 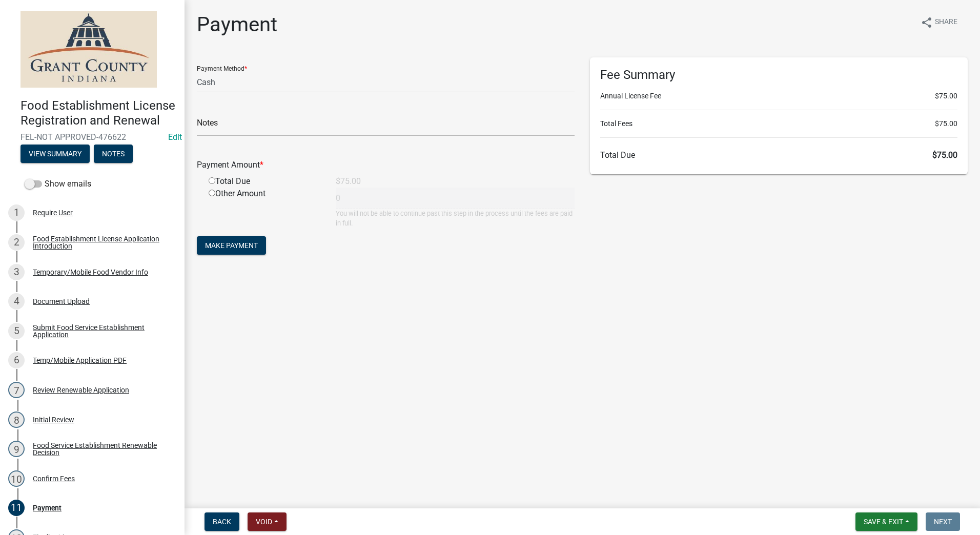 I want to click on h6: Fee Summary, so click(x=779, y=75).